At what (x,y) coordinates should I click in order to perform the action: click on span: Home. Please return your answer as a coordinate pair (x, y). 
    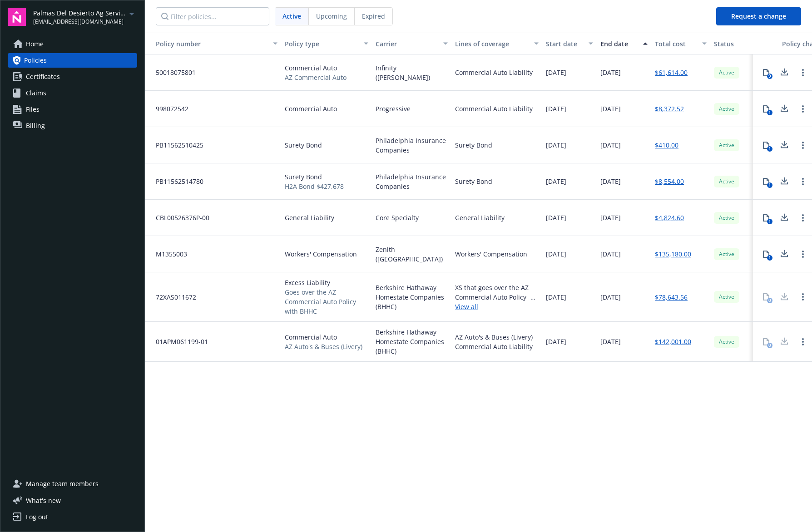
    Looking at the image, I should click on (34, 44).